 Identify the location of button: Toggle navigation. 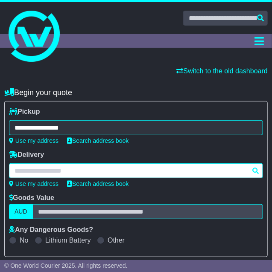
(259, 41).